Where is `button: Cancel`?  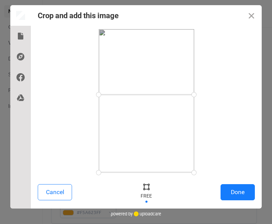
button: Cancel is located at coordinates (55, 192).